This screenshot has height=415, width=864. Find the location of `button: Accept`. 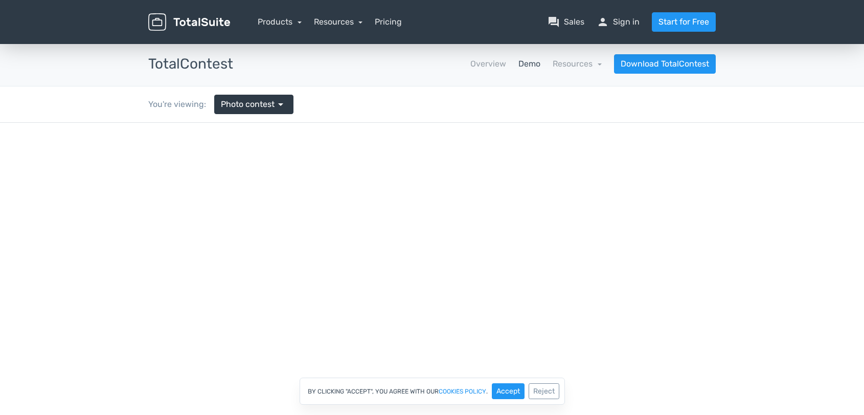

button: Accept is located at coordinates (508, 391).